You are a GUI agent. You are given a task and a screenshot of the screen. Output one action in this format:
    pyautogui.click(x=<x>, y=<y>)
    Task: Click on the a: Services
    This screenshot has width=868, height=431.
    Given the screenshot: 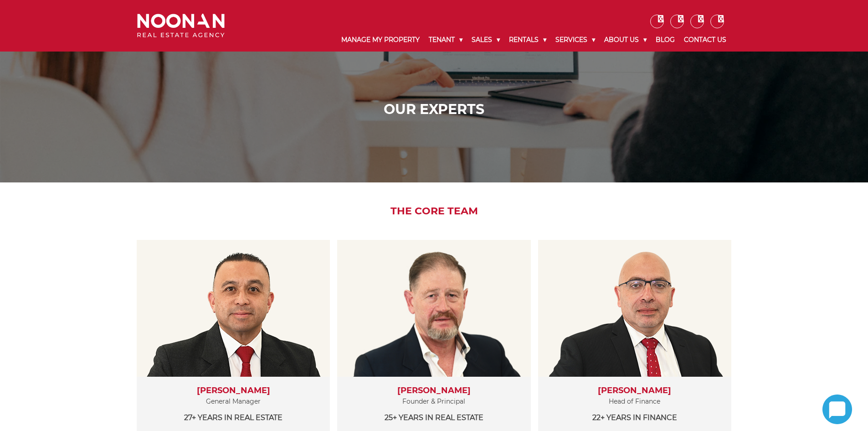 What is the action you would take?
    pyautogui.click(x=575, y=40)
    